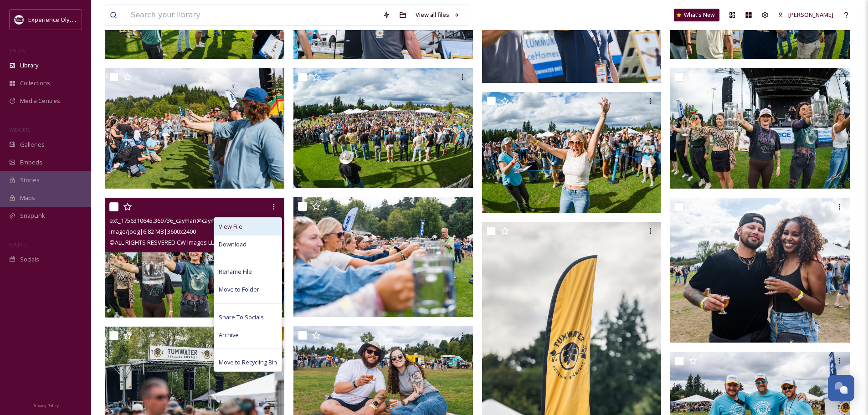  Describe the element at coordinates (252, 15) in the screenshot. I see `input: Search your library` at that location.